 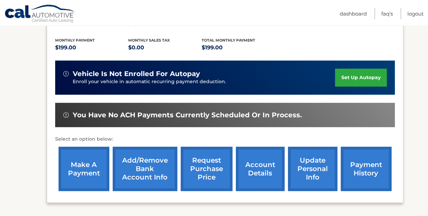 What do you see at coordinates (416, 14) in the screenshot?
I see `a: Logout` at bounding box center [416, 14].